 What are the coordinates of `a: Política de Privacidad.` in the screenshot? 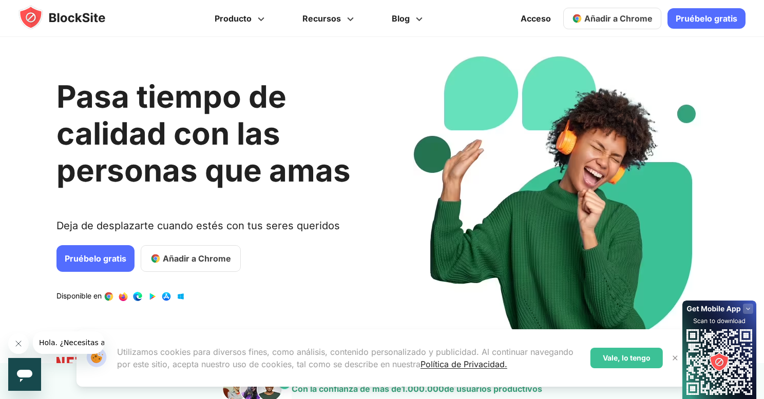 It's located at (463, 364).